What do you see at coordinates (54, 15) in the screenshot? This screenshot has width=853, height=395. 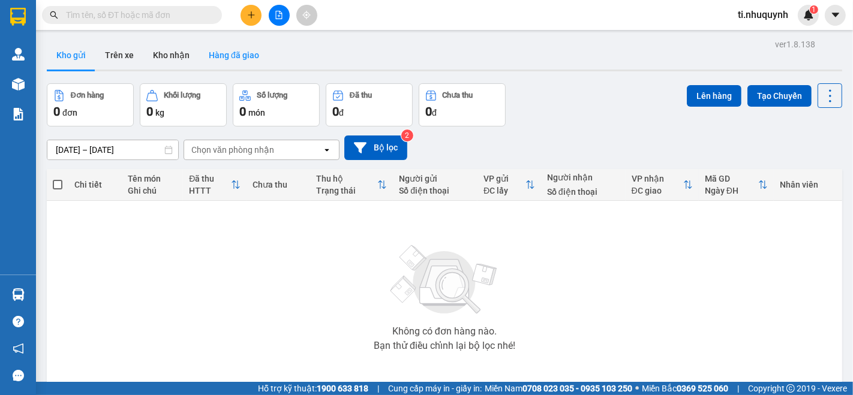 I see `span: search` at bounding box center [54, 15].